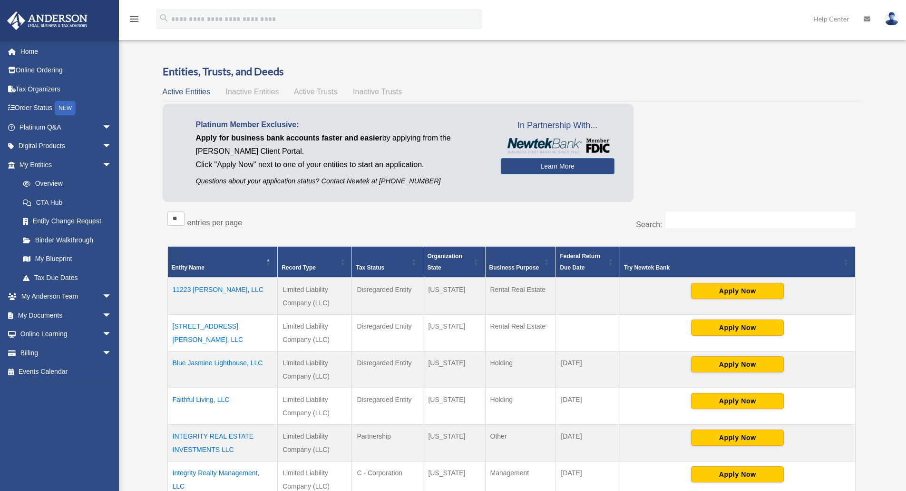 This screenshot has height=491, width=906. Describe the element at coordinates (66, 372) in the screenshot. I see `a: Events Calendar` at that location.